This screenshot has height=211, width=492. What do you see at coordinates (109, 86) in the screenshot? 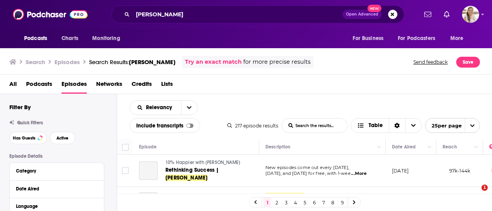
I see `span: Networks` at bounding box center [109, 86].